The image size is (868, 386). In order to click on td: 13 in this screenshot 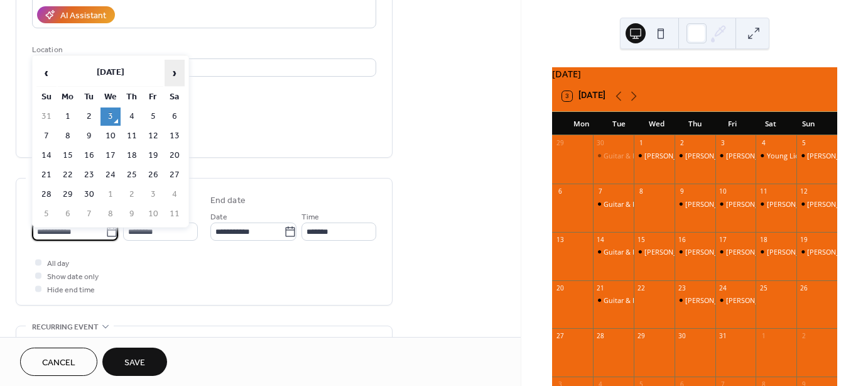, I will do `click(175, 136)`.